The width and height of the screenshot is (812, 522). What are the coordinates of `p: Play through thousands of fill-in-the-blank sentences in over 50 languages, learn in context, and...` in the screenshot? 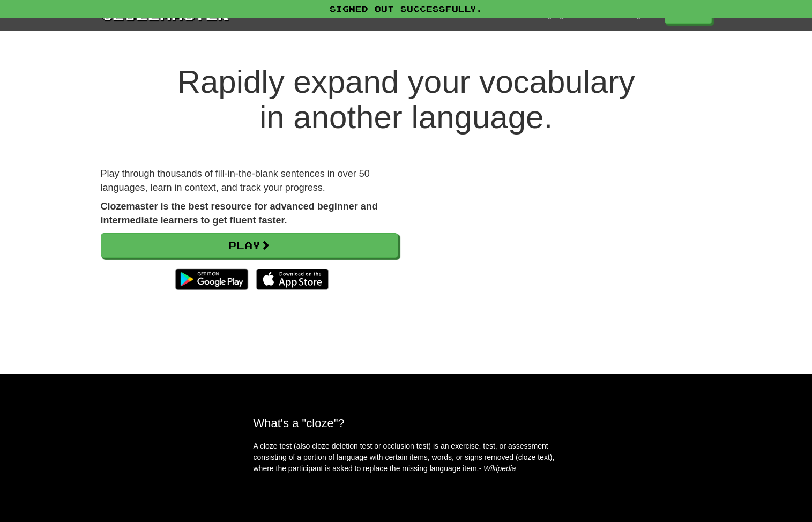 It's located at (249, 181).